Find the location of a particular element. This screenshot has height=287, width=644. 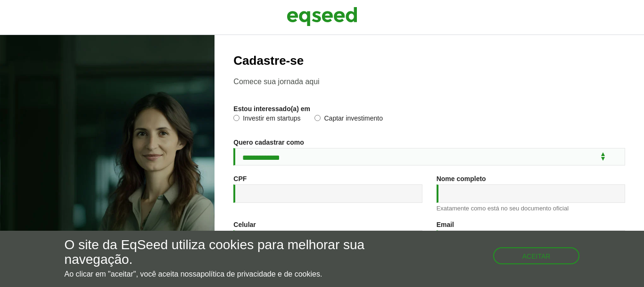

input: Captar investimento is located at coordinates (317, 118).